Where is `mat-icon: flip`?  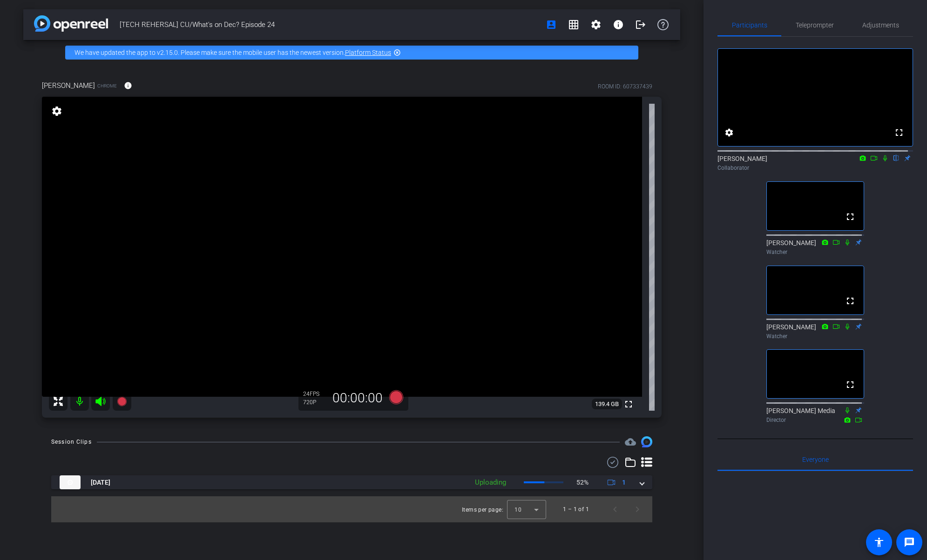
mat-icon: flip is located at coordinates (896, 157).